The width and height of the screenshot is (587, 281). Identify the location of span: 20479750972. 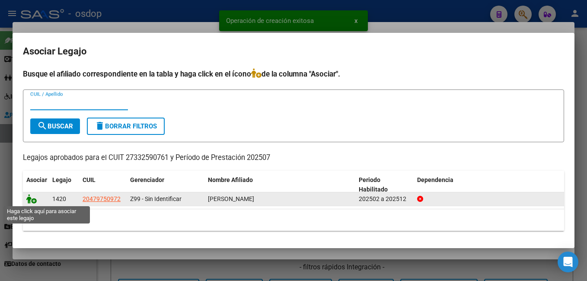
(102, 199).